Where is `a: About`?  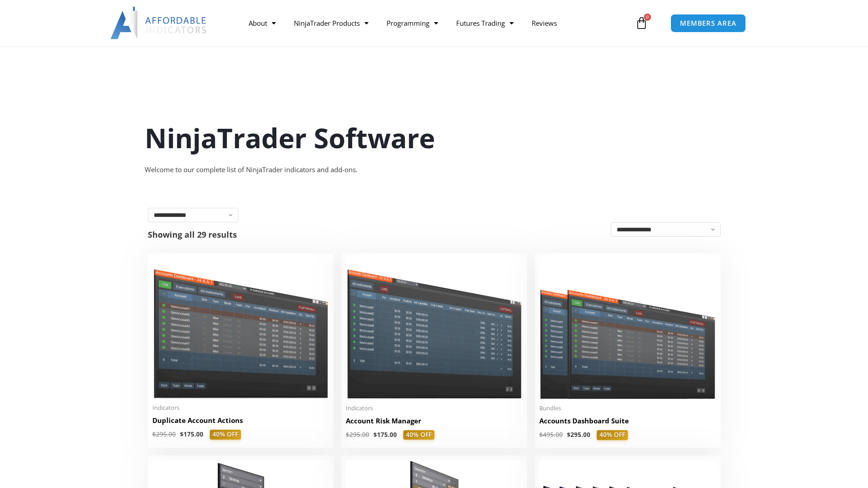
a: About is located at coordinates (263, 23).